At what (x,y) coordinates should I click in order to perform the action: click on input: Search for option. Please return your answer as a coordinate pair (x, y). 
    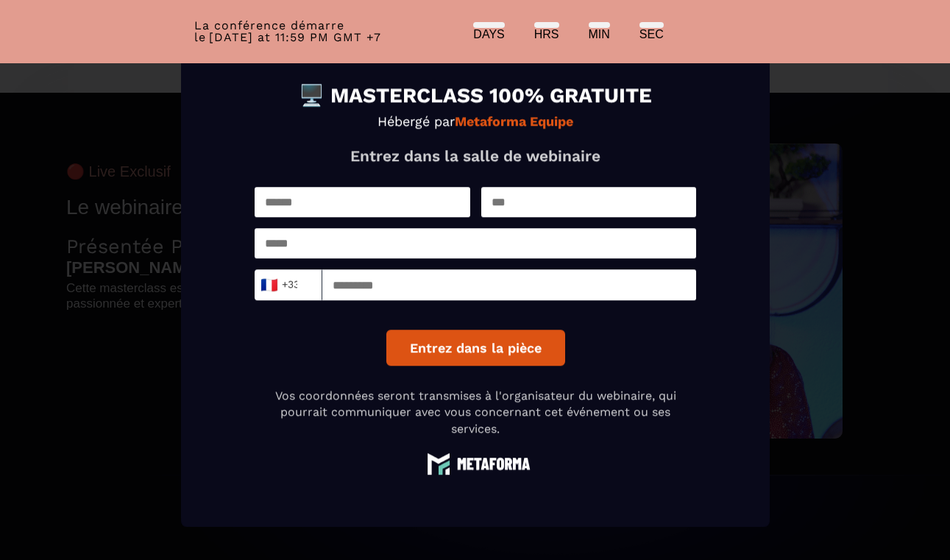
    Looking at the image, I should click on (304, 285).